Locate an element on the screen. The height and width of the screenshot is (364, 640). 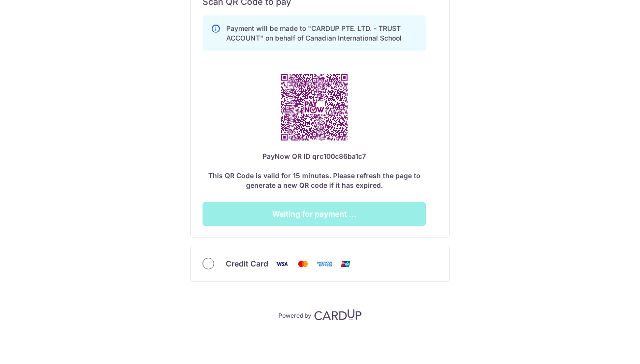
div: This QR Code is valid for 15 minutes. Please refresh the page to generate a new QR code if it has... is located at coordinates (314, 171).